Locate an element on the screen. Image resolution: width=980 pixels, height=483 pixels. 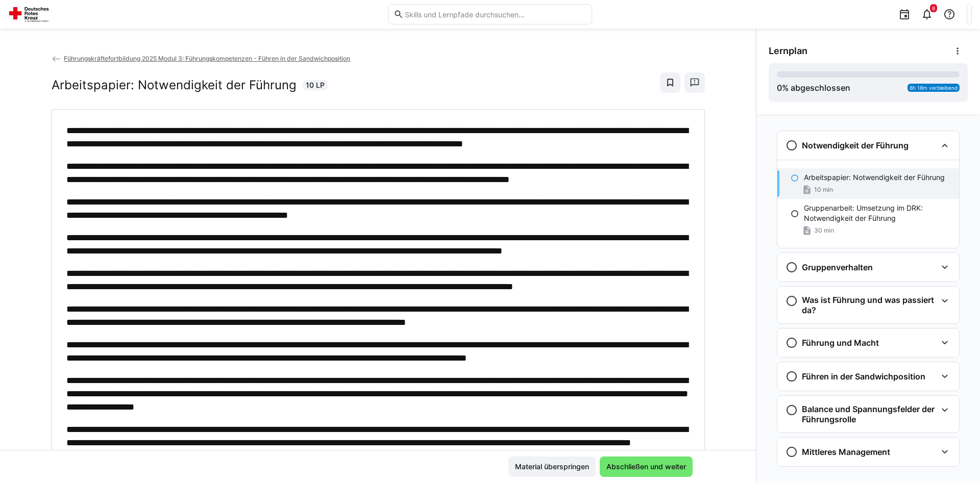
button: Abschließen und weiter is located at coordinates (646, 466).